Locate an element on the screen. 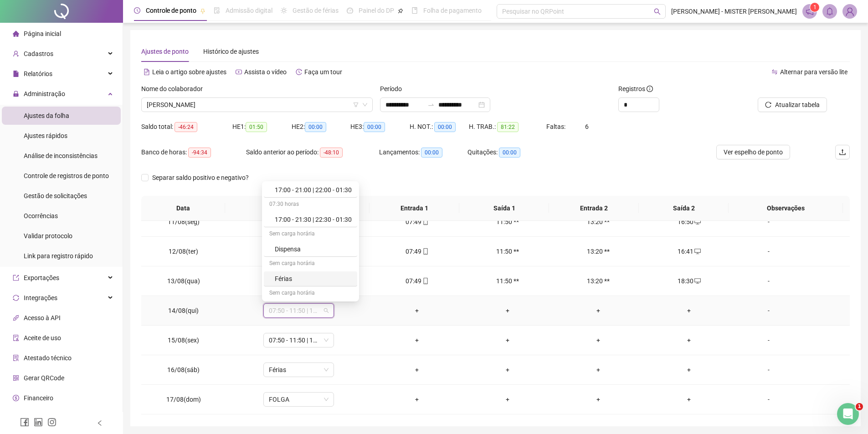  span: Atestado técnico is located at coordinates (47, 358).